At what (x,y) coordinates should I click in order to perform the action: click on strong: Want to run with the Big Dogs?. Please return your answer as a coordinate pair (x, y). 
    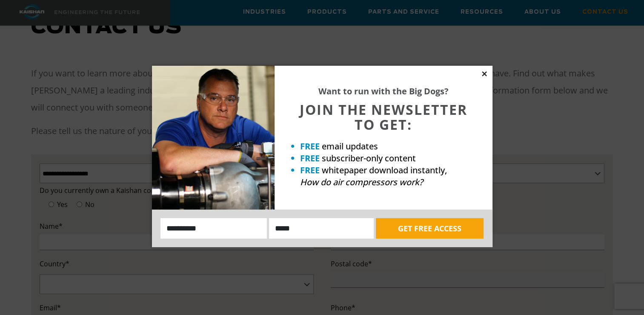
    Looking at the image, I should click on (384, 91).